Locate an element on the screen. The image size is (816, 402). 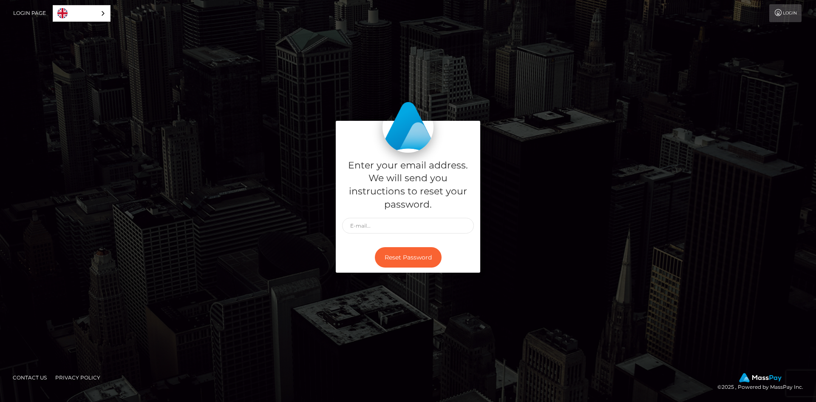
a: English is located at coordinates (82, 13).